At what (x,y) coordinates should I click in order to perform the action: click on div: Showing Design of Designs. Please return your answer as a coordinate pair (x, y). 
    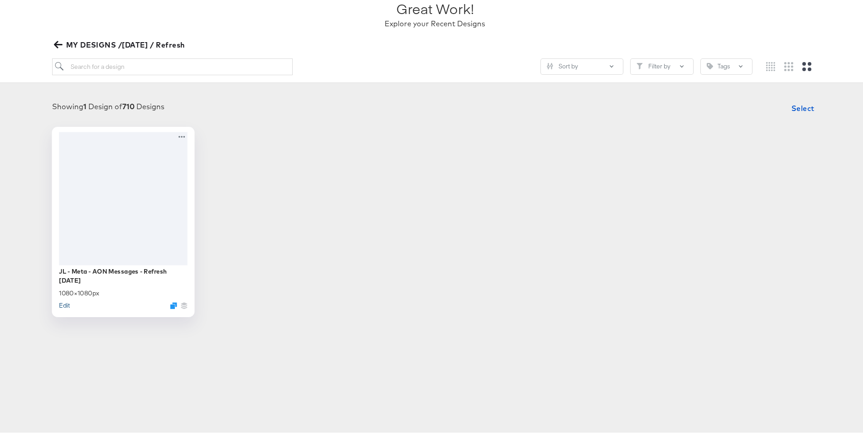
    Looking at the image, I should click on (108, 105).